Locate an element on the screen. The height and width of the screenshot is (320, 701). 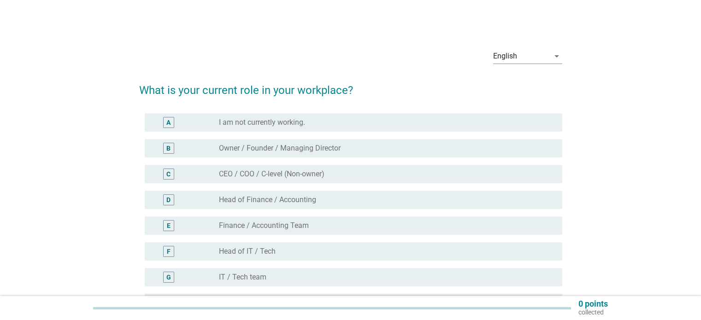
label: CEO / COO / C-level (Non-owner) is located at coordinates (271, 174).